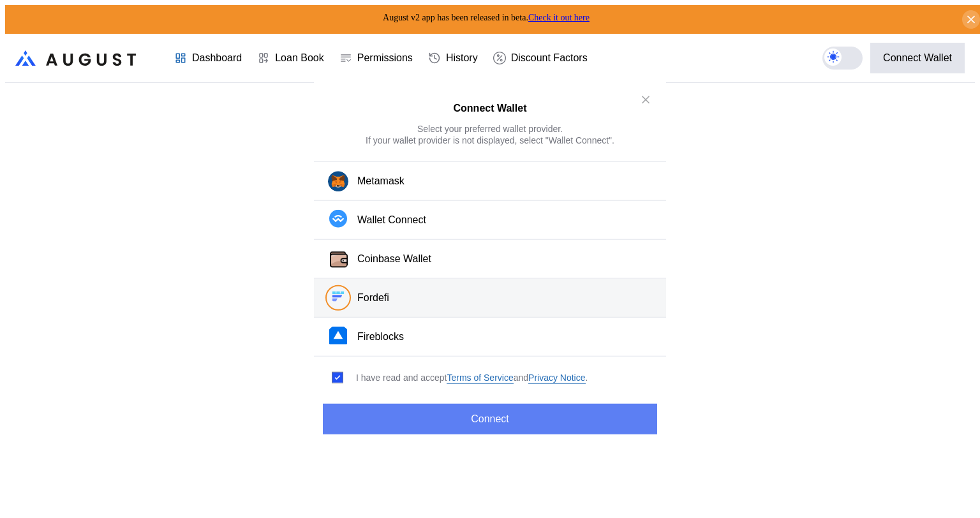  What do you see at coordinates (480, 378) in the screenshot?
I see `a: Terms of Service` at bounding box center [480, 378].